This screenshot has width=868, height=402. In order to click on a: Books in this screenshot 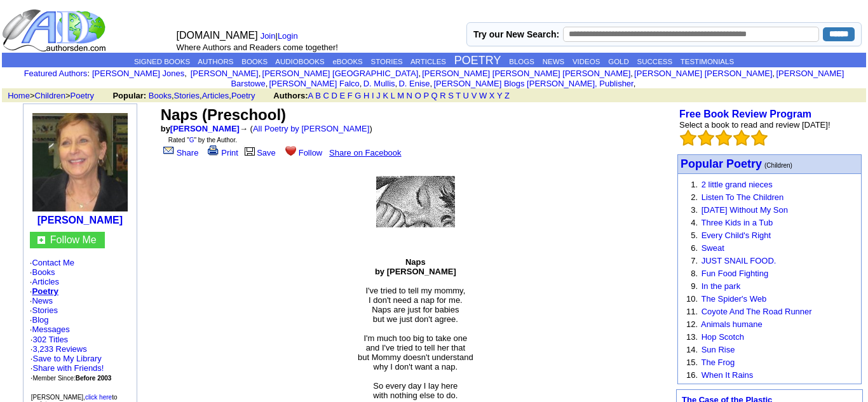, I will do `click(43, 272)`.